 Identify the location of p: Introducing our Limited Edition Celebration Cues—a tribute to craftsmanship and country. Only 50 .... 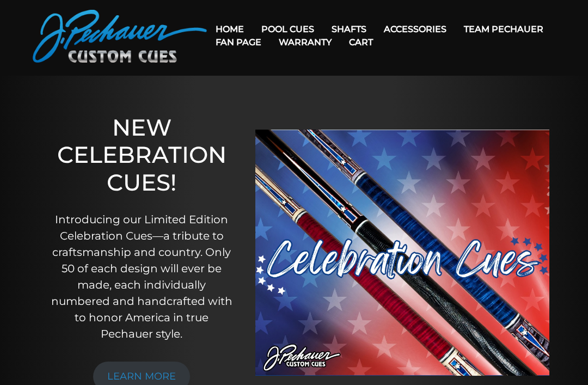
(142, 277).